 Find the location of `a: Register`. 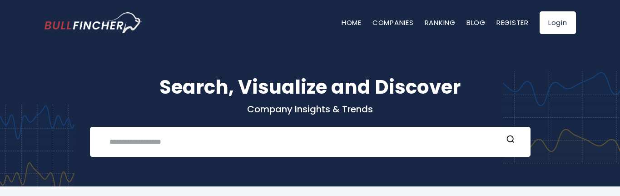

a: Register is located at coordinates (512, 22).